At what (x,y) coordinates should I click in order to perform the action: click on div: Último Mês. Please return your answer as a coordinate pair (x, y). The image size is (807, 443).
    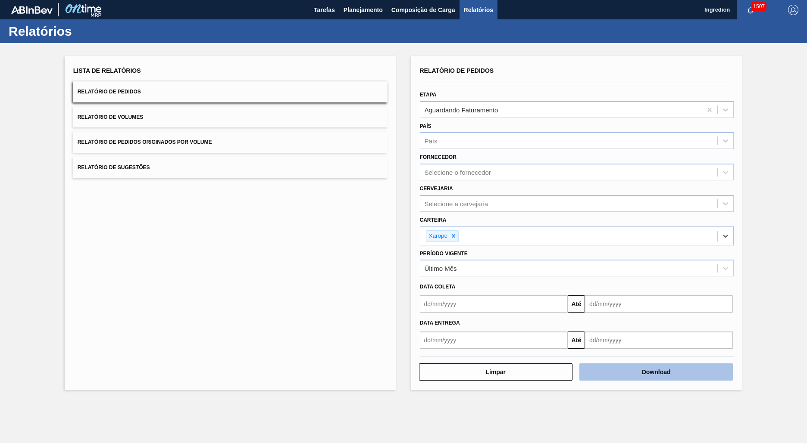
    Looking at the image, I should click on (440, 268).